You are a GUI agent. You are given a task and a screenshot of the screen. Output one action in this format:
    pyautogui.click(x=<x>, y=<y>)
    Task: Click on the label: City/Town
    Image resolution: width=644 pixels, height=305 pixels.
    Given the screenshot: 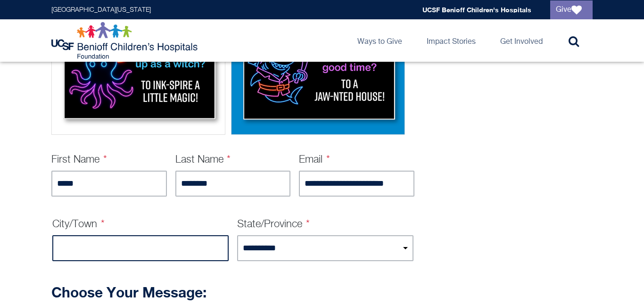 What is the action you would take?
    pyautogui.click(x=78, y=224)
    